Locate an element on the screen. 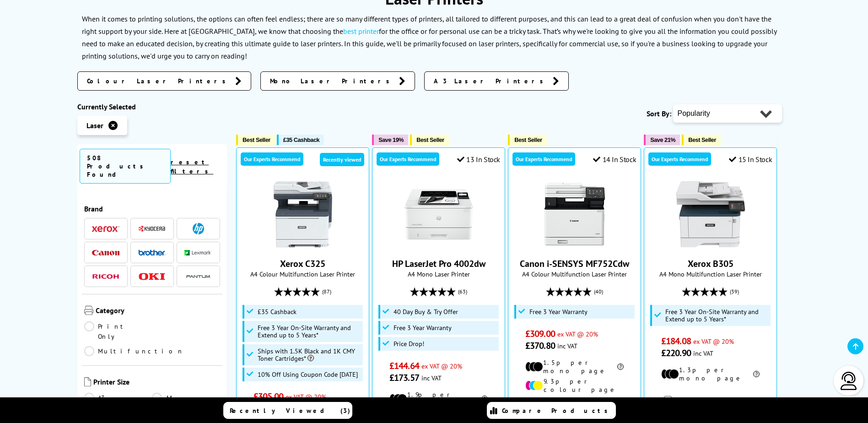 Image resolution: width=868 pixels, height=423 pixels. span: Save 21% is located at coordinates (663, 140).